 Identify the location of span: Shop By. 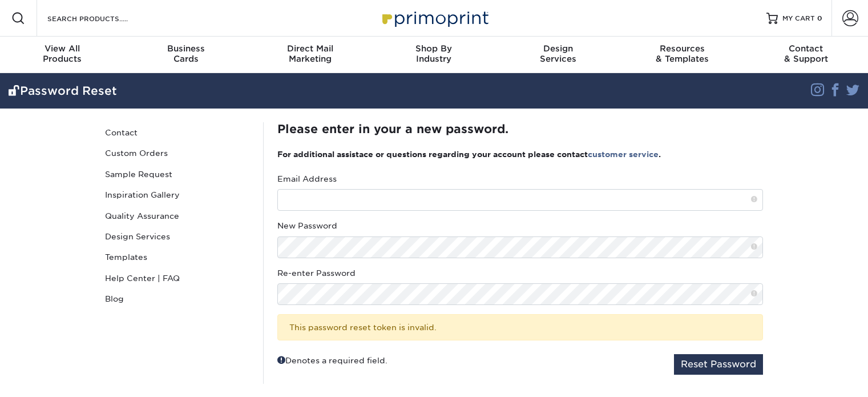
(434, 48).